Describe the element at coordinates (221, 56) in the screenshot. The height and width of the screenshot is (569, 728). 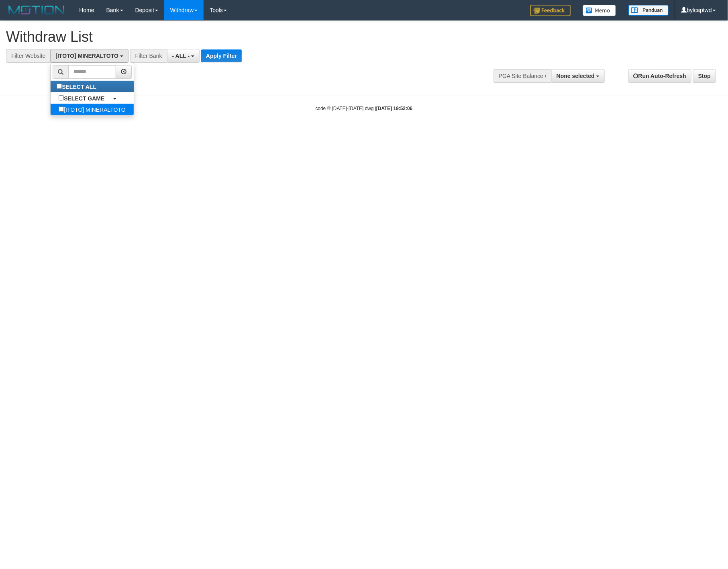
I see `button: Apply Filter` at that location.